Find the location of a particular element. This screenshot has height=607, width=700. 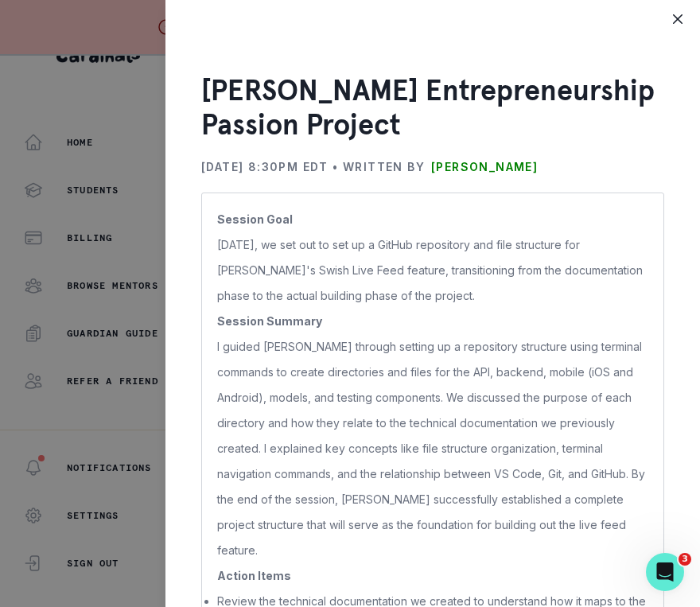

span: 3 is located at coordinates (684, 559).